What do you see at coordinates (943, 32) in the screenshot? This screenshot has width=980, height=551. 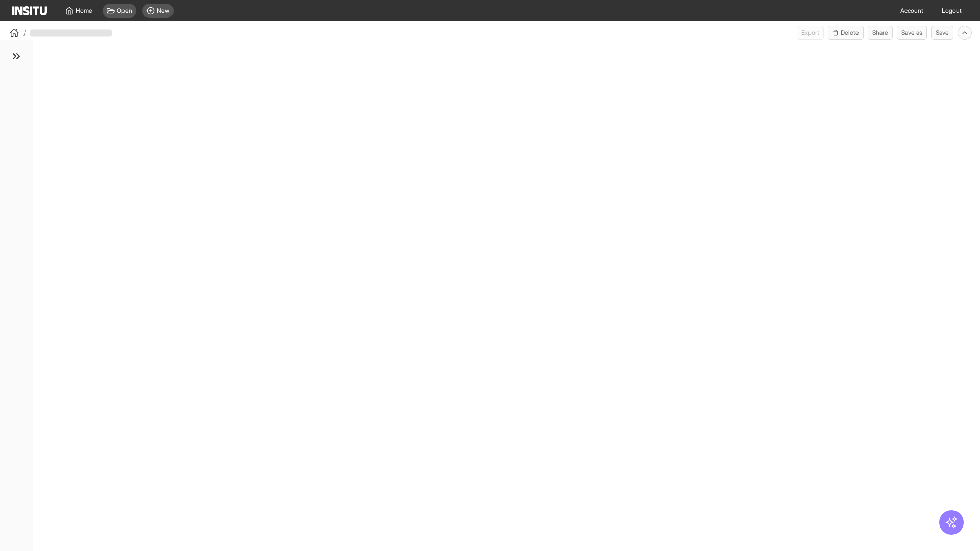 I see `button: Save` at bounding box center [943, 32].